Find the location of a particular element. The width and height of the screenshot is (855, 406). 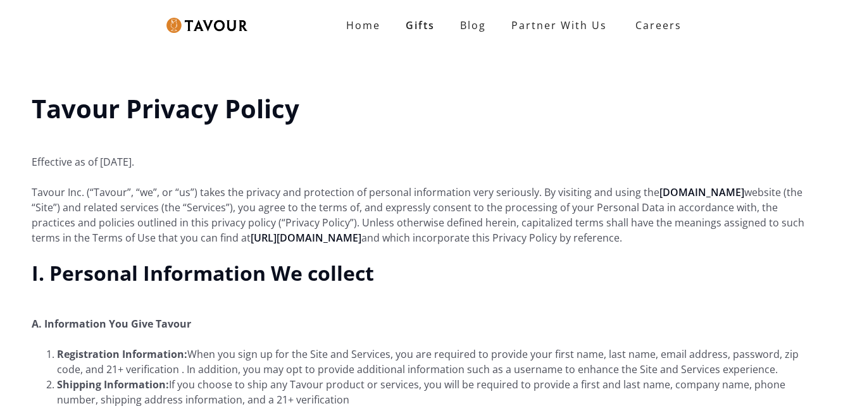

strong: Shipping Information: is located at coordinates (113, 385).